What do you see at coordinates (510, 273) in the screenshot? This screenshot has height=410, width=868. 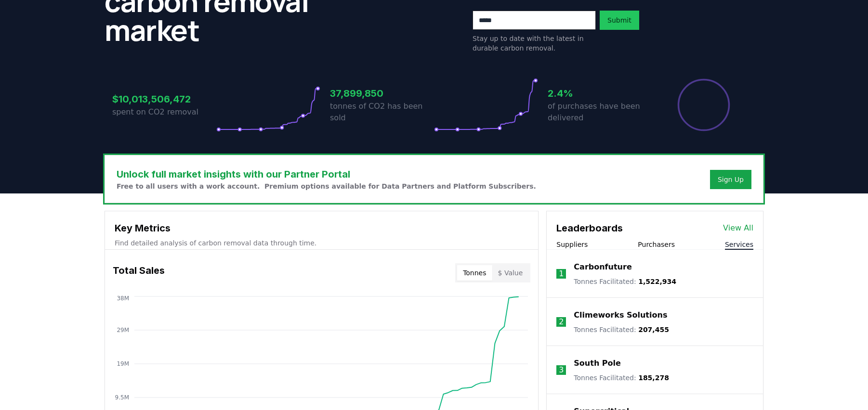 I see `button: $ Value` at bounding box center [510, 273].